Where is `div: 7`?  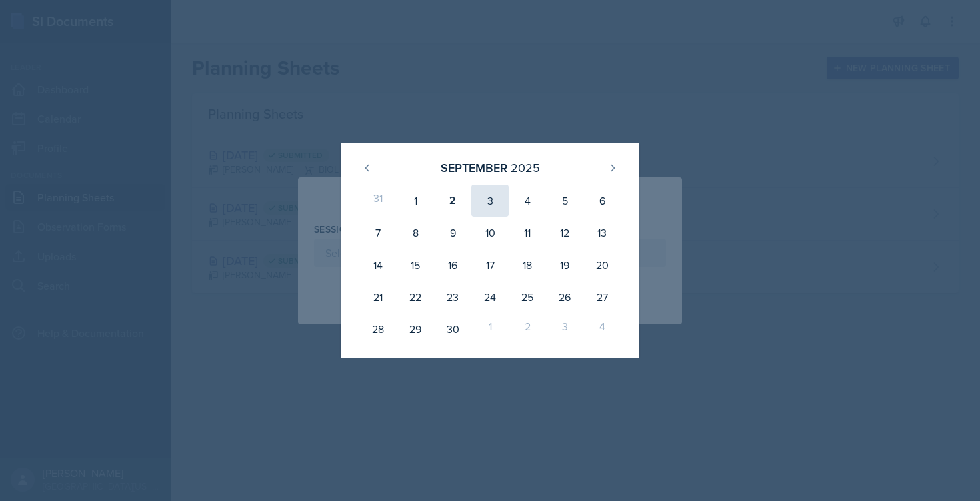 div: 7 is located at coordinates (378, 233).